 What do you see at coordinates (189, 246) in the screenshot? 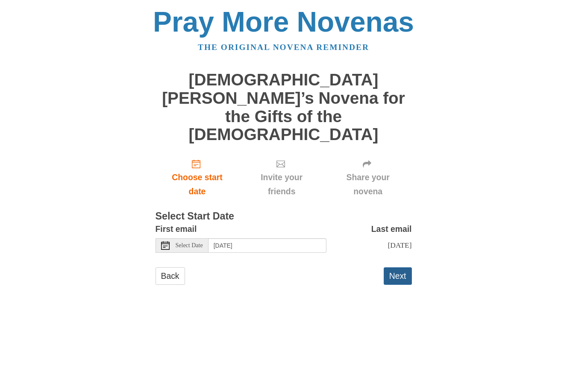
I see `span: Select Date` at bounding box center [189, 246].